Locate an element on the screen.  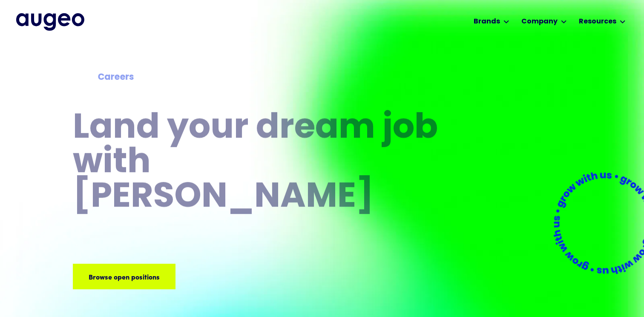
a: Browse open positions is located at coordinates (124, 276).